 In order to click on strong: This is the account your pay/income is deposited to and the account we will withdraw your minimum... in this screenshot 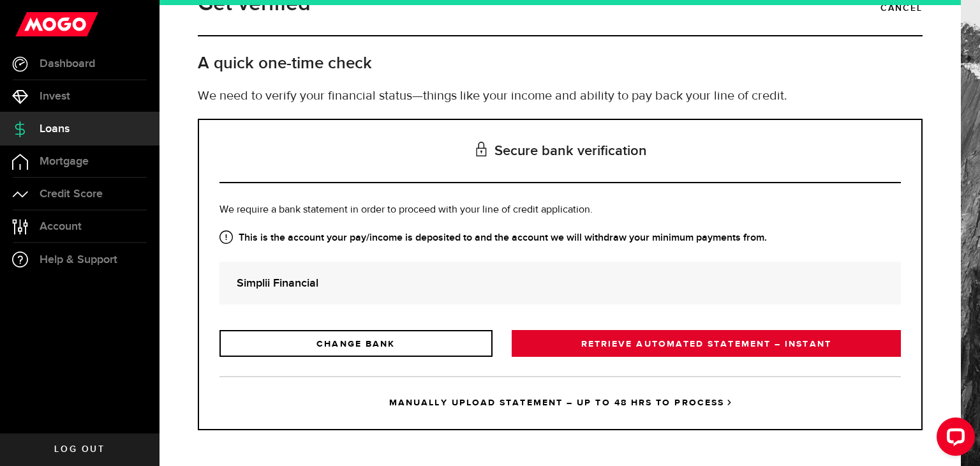, I will do `click(561, 238)`.